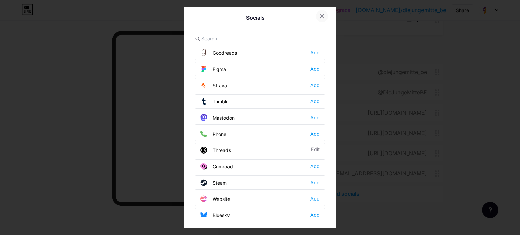 The image size is (520, 235). Describe the element at coordinates (213, 134) in the screenshot. I see `div: Phone` at that location.